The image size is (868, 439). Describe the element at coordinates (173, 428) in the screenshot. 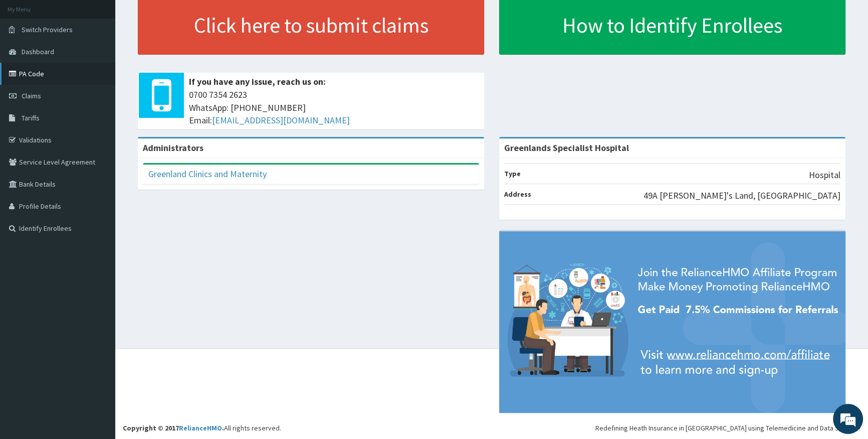

I see `strong: Copyright © 2017 .` at that location.